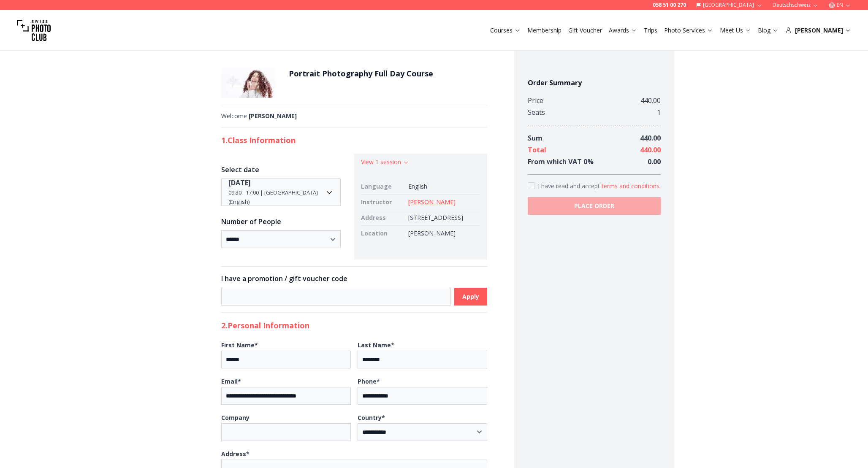  Describe the element at coordinates (385, 162) in the screenshot. I see `button: View 1 session` at that location.